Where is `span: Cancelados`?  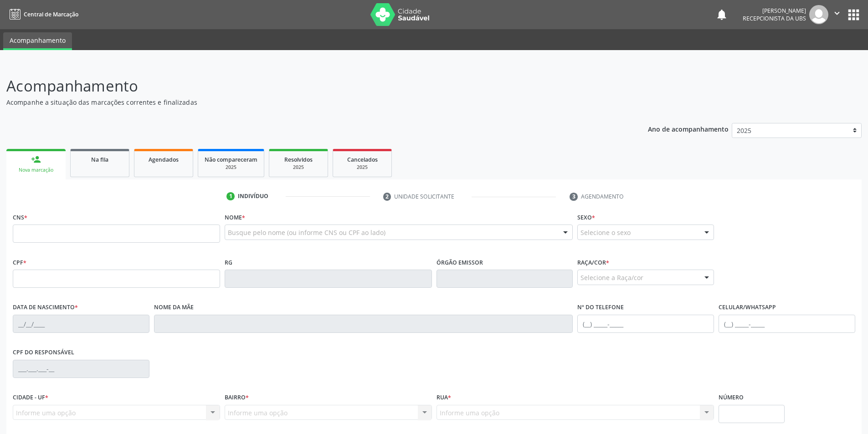 span: Cancelados is located at coordinates (362, 159).